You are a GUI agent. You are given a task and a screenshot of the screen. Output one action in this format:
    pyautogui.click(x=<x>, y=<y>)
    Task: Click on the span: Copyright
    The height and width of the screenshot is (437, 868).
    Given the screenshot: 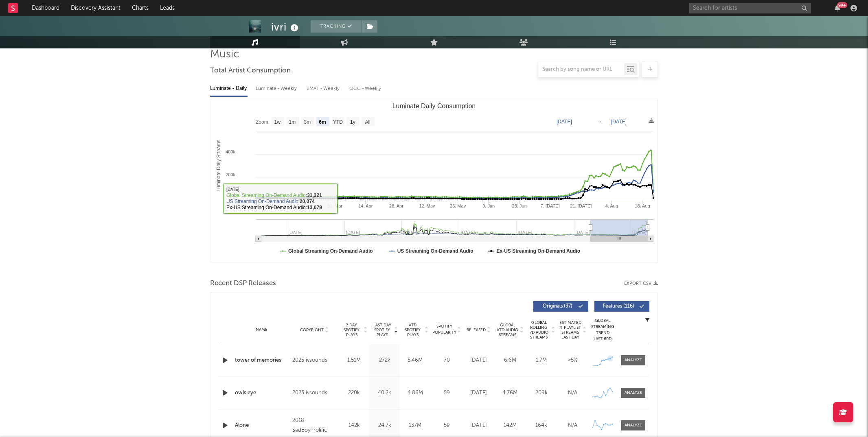 What is the action you would take?
    pyautogui.click(x=312, y=330)
    